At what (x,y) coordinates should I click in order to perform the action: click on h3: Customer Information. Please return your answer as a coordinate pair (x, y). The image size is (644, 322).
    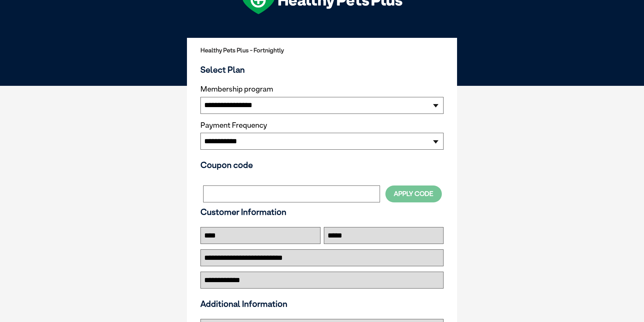
    Looking at the image, I should click on (322, 212).